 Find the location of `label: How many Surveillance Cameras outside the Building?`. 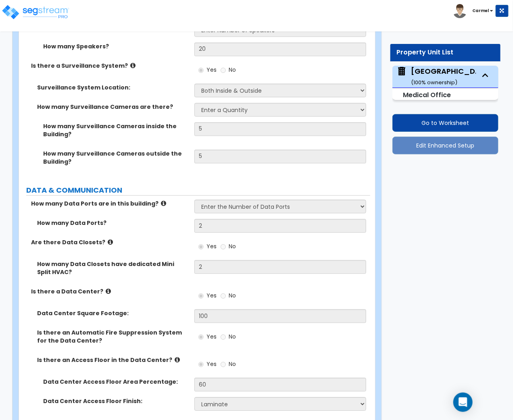

label: How many Surveillance Cameras outside the Building? is located at coordinates (116, 157).